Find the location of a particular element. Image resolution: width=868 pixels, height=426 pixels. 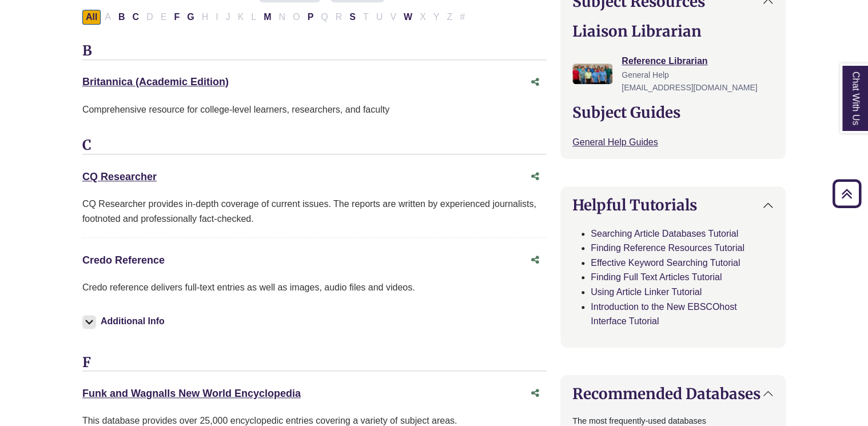

h3: C is located at coordinates (314, 146).